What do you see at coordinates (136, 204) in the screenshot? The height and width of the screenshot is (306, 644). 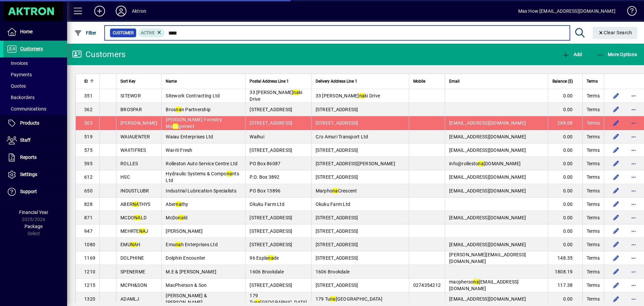 I see `span: ABER THYS` at bounding box center [136, 204].